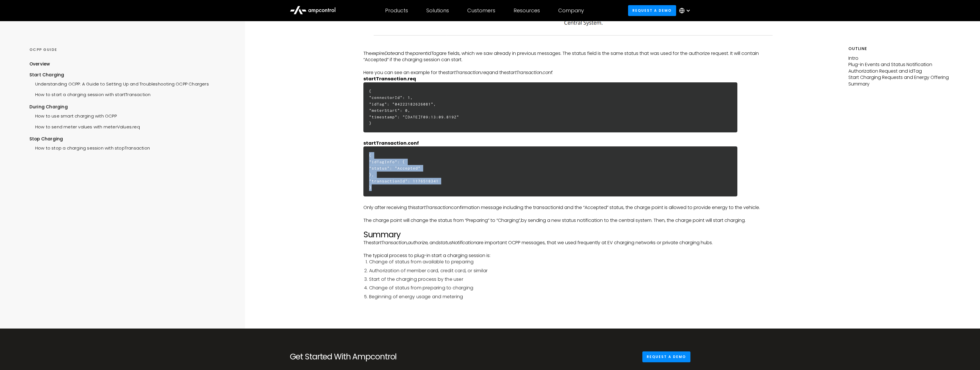 The height and width of the screenshot is (370, 980). I want to click on a: How to use smart charging with OCPP, so click(73, 115).